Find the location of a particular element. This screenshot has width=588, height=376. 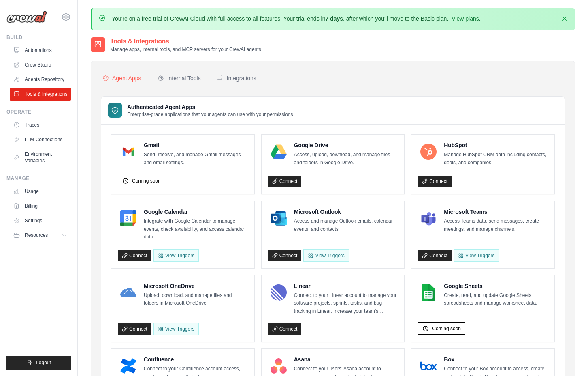

p: Access and manage Outlook emails, calendar events, and contacts. is located at coordinates (346, 225).